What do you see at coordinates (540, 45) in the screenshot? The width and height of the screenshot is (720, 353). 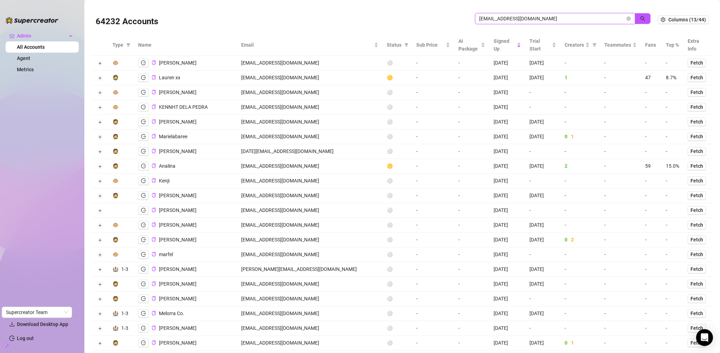 I see `span: Trial Start` at bounding box center [540, 45].